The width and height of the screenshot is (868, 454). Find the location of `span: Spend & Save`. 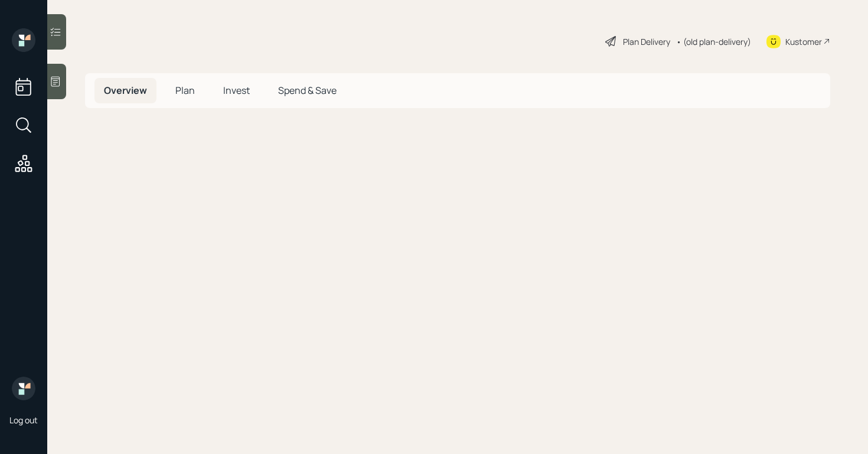

span: Spend & Save is located at coordinates (307, 90).